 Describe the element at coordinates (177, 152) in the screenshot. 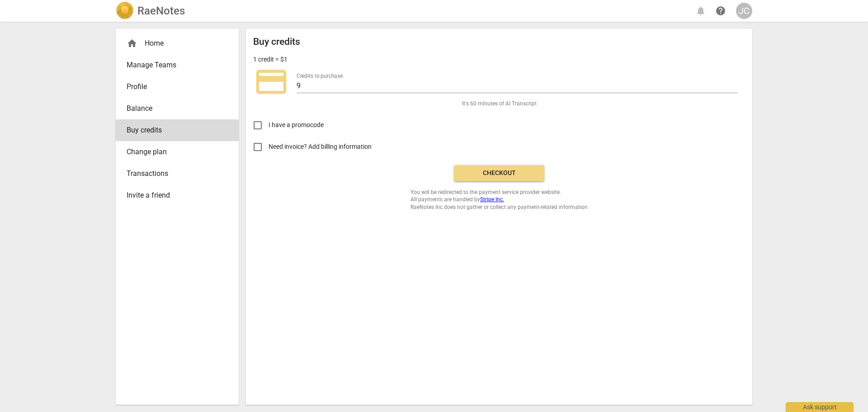

I see `a: Change plan` at that location.